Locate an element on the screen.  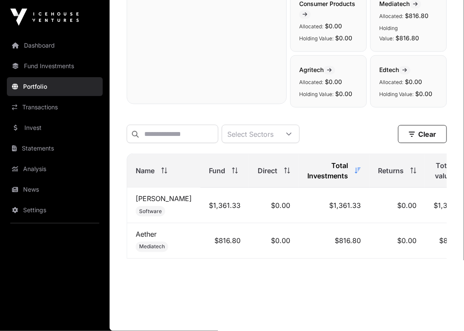
div: 聊天小组件 is located at coordinates (443, 310).